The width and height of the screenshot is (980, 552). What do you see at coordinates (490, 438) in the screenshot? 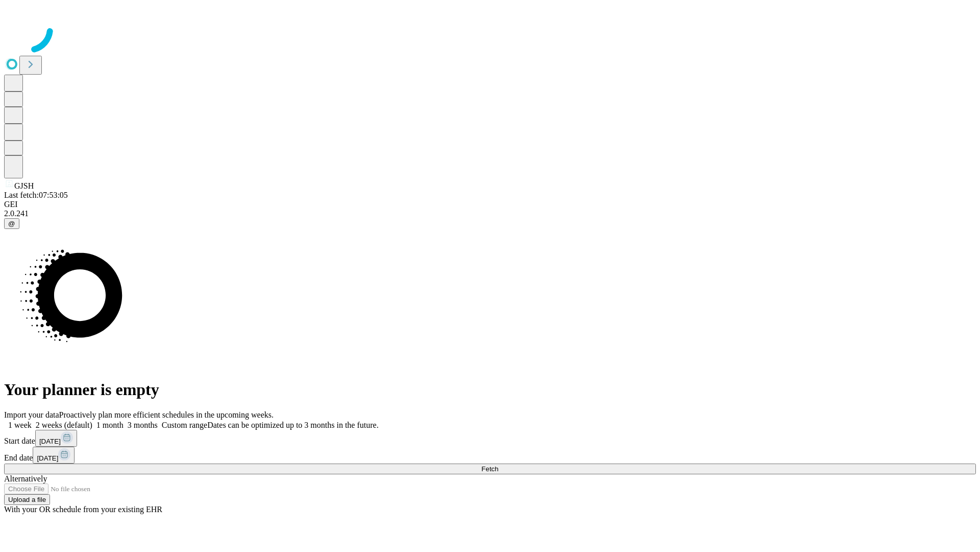
I see `div: Start date` at bounding box center [490, 438].